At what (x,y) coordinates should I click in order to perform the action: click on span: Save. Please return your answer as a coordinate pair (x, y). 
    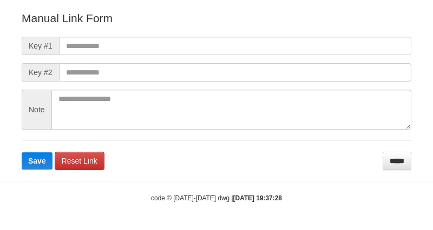
    Looking at the image, I should click on (37, 161).